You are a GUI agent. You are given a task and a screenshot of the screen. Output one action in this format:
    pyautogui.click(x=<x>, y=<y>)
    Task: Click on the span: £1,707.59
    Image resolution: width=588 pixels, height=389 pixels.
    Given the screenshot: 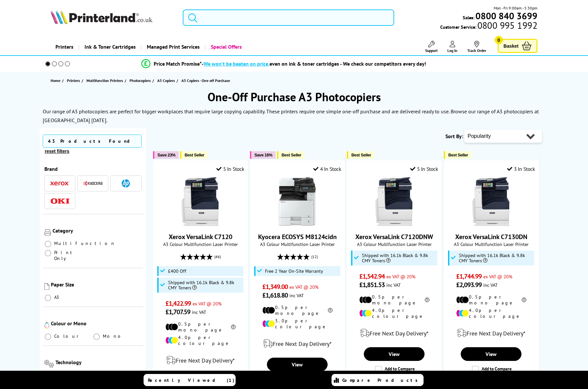 What is the action you would take?
    pyautogui.click(x=178, y=312)
    